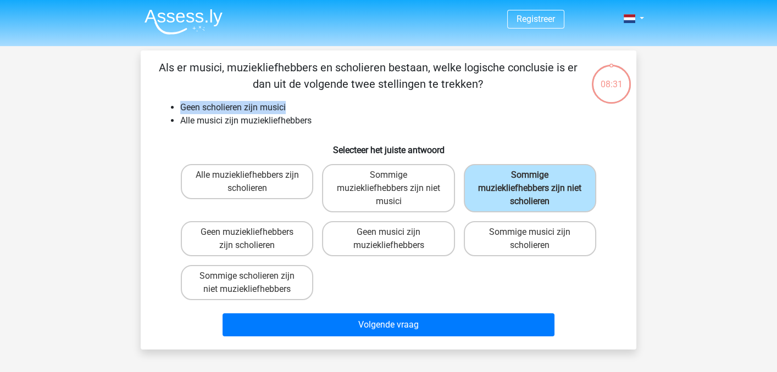 The image size is (777, 372). Describe the element at coordinates (530, 239) in the screenshot. I see `label: Sommige musici zijn scholieren` at that location.